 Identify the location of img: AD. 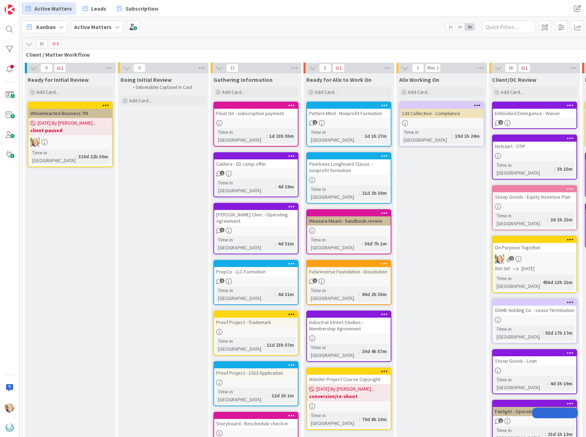
(35, 142).